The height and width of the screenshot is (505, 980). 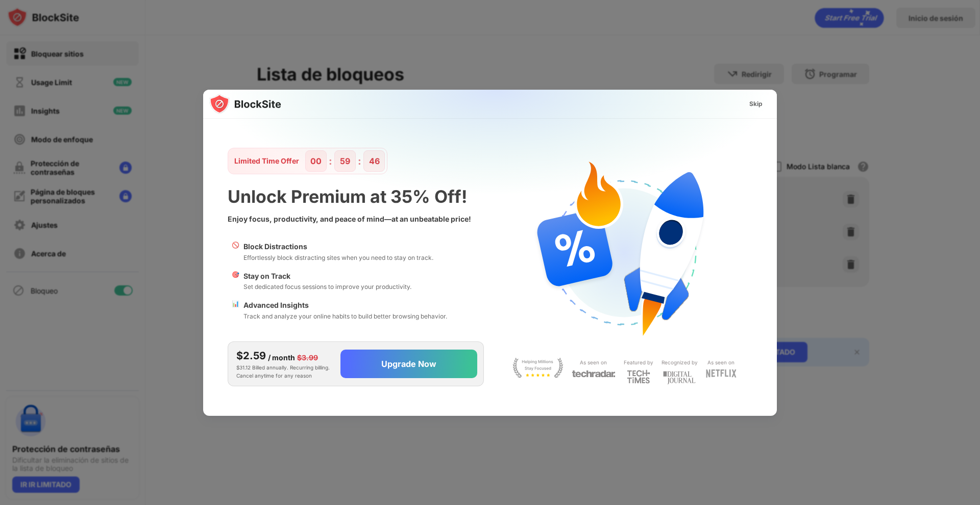 I want to click on img: light-techradar.svg, so click(x=594, y=374).